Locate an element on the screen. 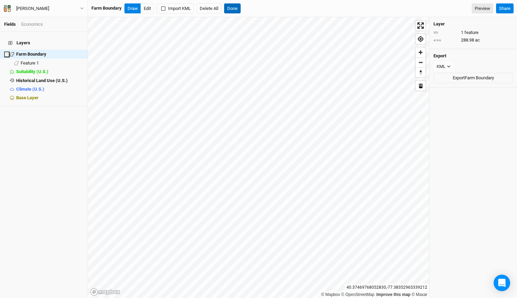 Image resolution: width=517 pixels, height=298 pixels. button: Zoom in is located at coordinates (420, 52).